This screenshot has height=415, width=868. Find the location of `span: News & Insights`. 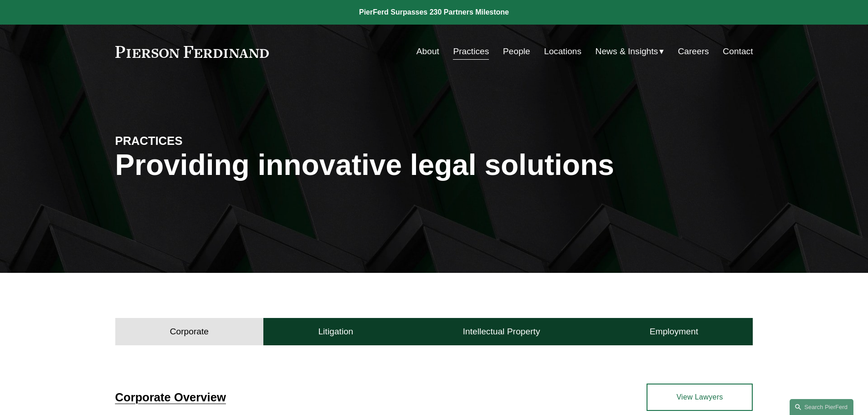

span: News & Insights is located at coordinates (627, 51).